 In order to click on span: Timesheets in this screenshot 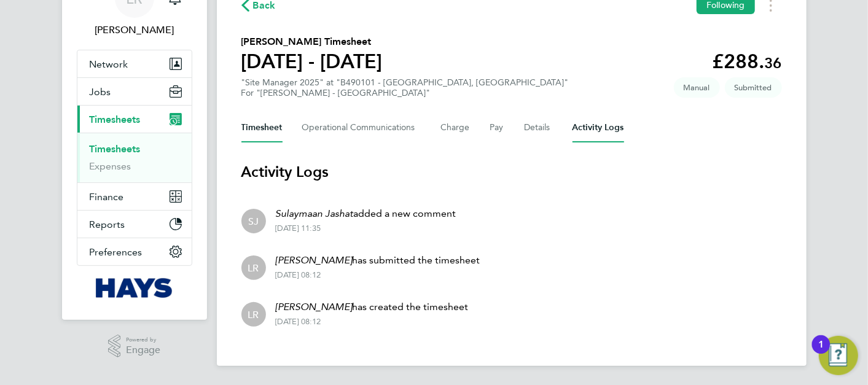, I will do `click(115, 119)`.